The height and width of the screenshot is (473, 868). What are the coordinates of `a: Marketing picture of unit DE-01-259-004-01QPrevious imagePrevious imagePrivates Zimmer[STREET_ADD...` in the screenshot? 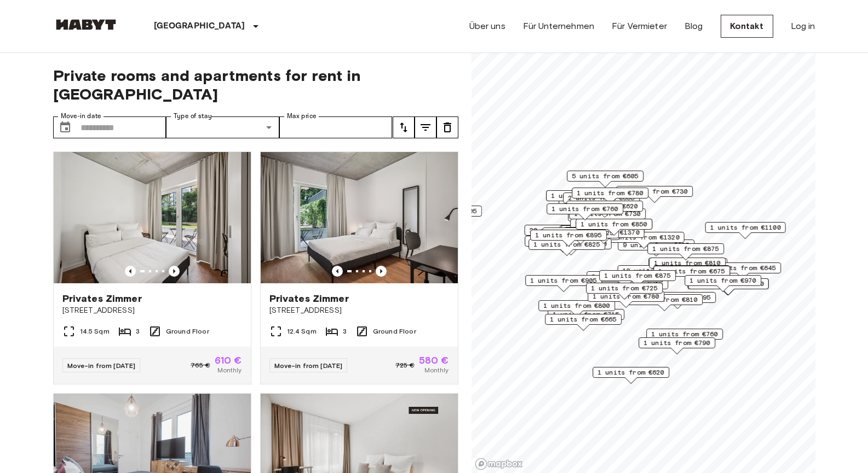 It's located at (152, 268).